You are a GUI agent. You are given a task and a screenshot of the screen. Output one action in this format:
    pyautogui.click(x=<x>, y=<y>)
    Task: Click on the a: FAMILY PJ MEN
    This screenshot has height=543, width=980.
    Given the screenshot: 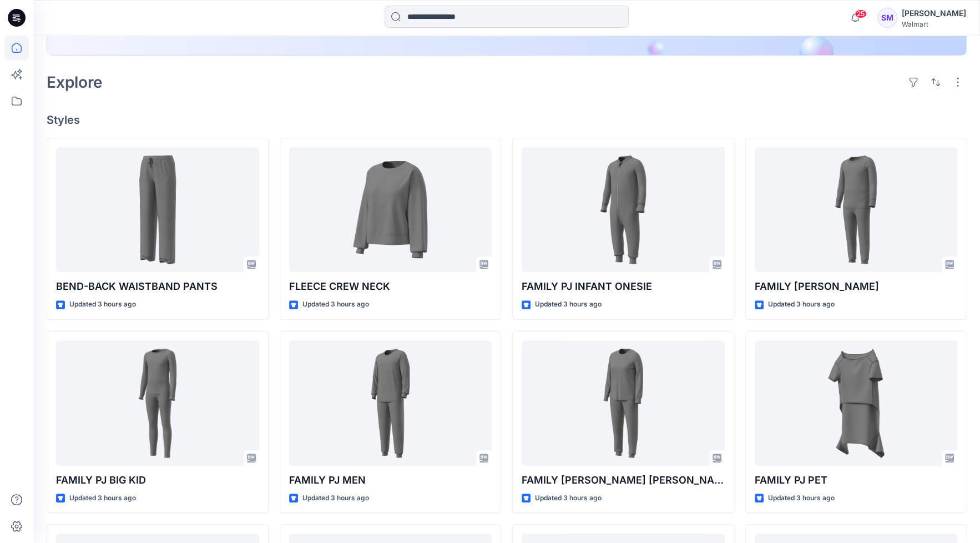 What is the action you would take?
    pyautogui.click(x=390, y=403)
    